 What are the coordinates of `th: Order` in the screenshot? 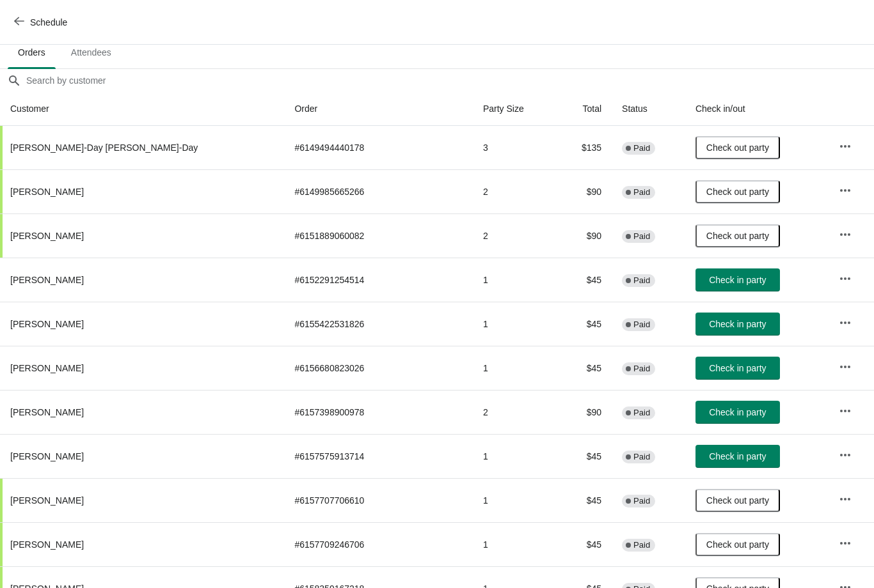 It's located at (378, 108).